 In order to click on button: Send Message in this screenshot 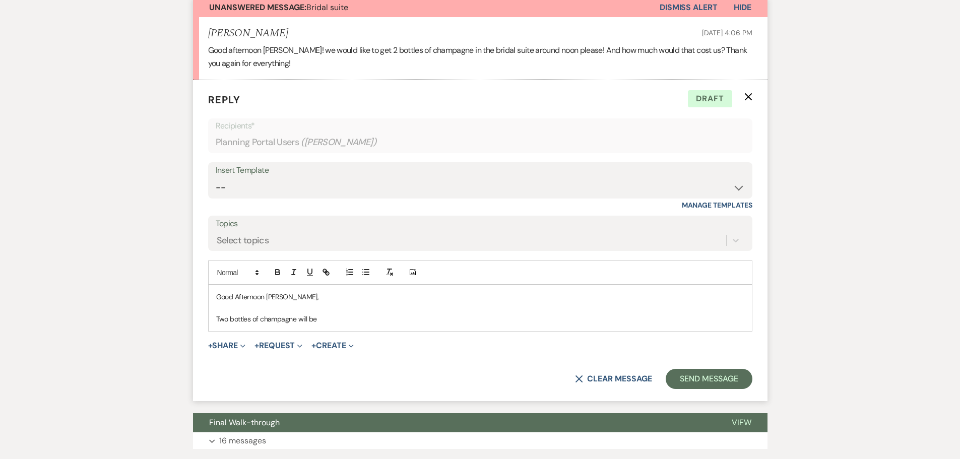, I will do `click(709, 379)`.